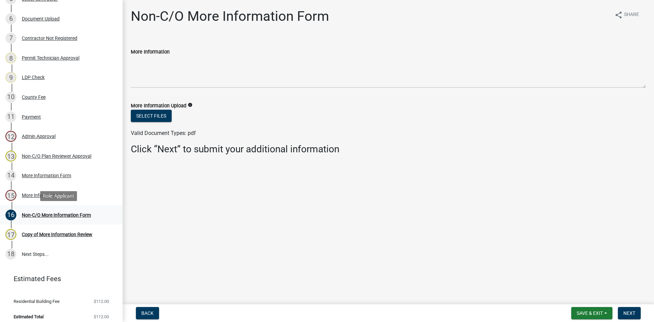  What do you see at coordinates (627, 15) in the screenshot?
I see `button: shareShare` at bounding box center [627, 15].